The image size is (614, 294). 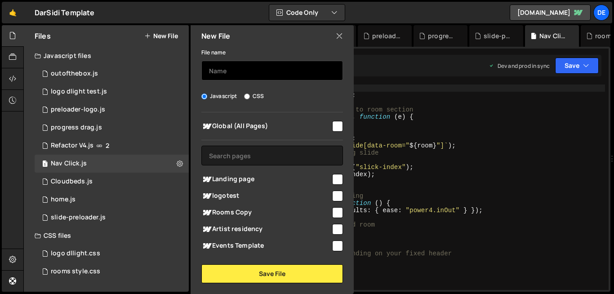 What do you see at coordinates (79, 92) in the screenshot?
I see `div: logo dlight test.js` at bounding box center [79, 92].